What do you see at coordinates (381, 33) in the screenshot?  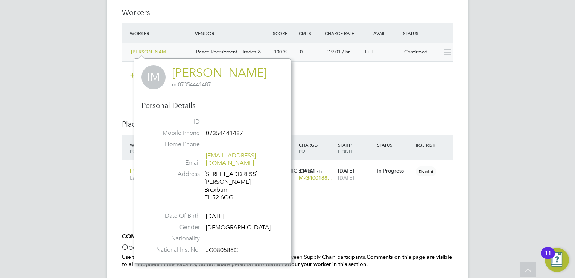 I see `div: Avail` at bounding box center [381, 33].